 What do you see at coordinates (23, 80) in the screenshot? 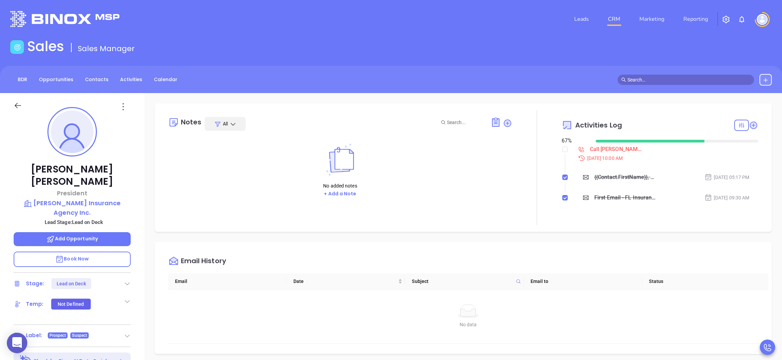
I see `a: BDR` at bounding box center [23, 80].